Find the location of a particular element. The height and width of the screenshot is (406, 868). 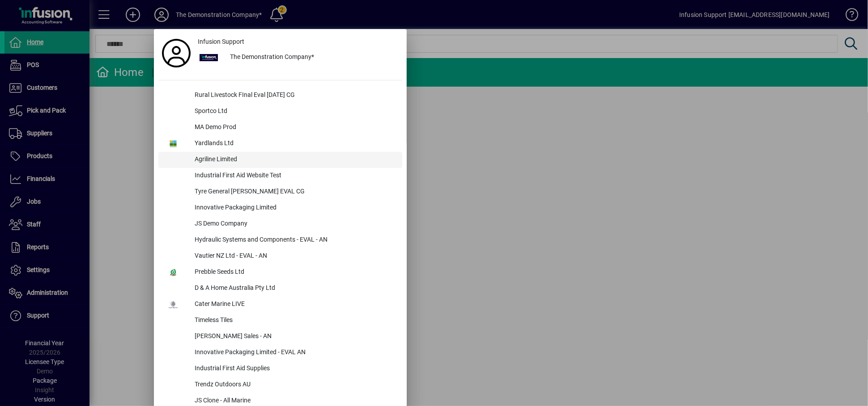

div: Industrial First Aid Supplies is located at coordinates (295, 369).